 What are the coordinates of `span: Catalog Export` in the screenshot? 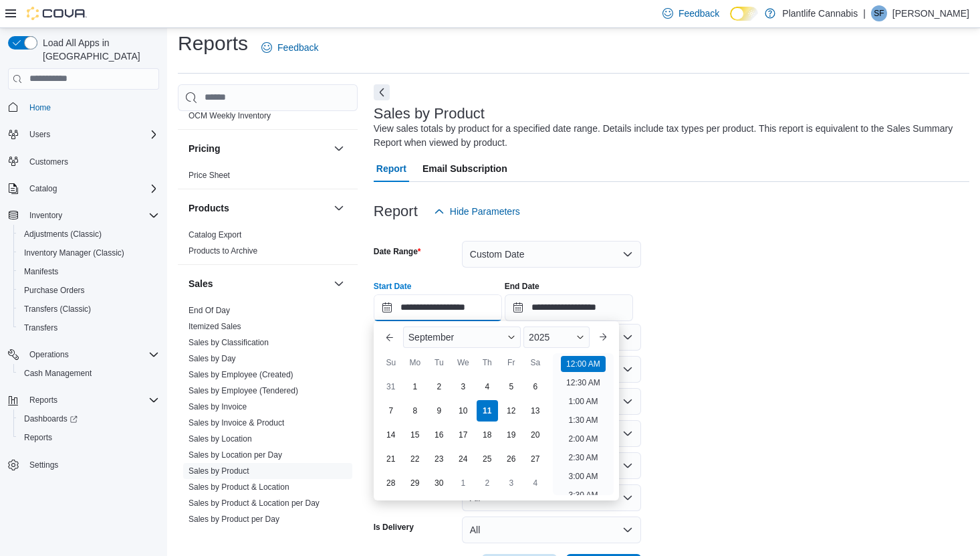 It's located at (214, 235).